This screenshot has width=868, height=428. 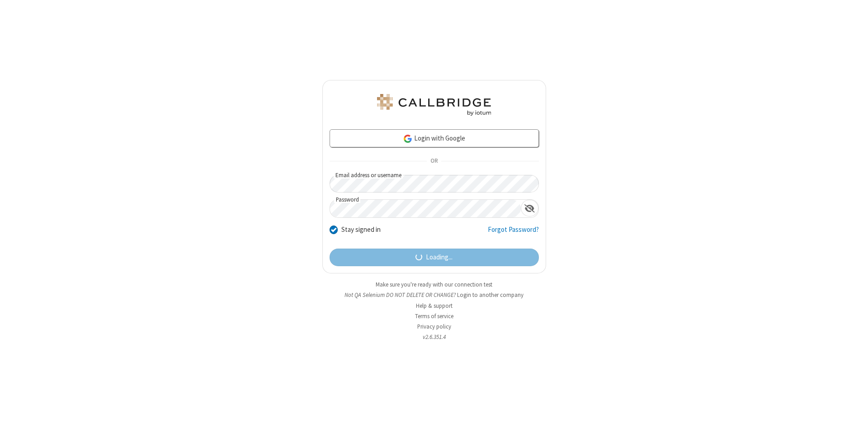 I want to click on a: Privacy policy, so click(x=434, y=327).